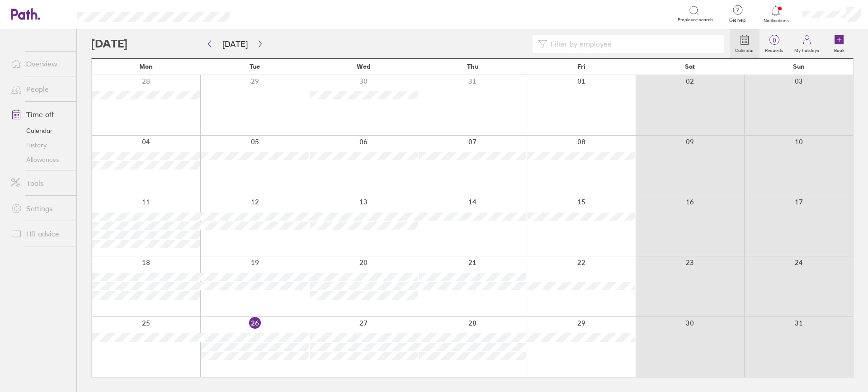 This screenshot has width=868, height=392. Describe the element at coordinates (737, 20) in the screenshot. I see `span: Get help` at that location.